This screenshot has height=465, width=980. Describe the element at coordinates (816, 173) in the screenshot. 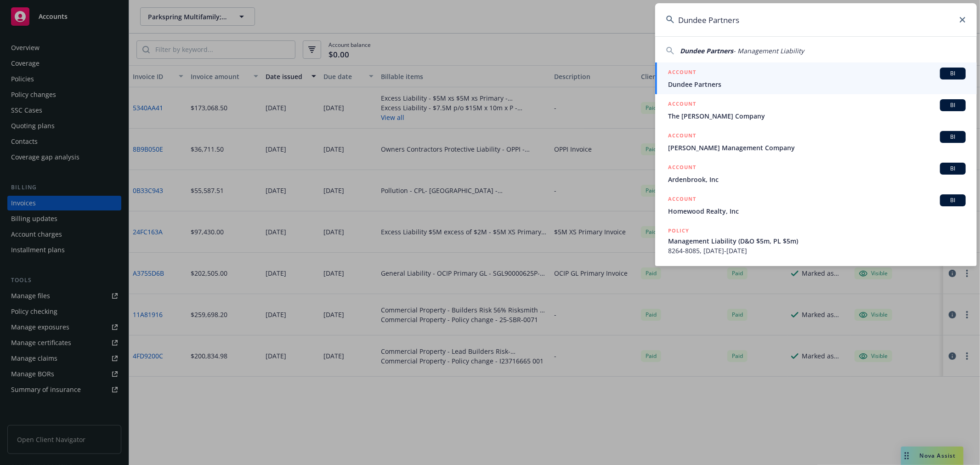

I see `a: ACCOUNTBIArdenbrook, Inc` at that location.